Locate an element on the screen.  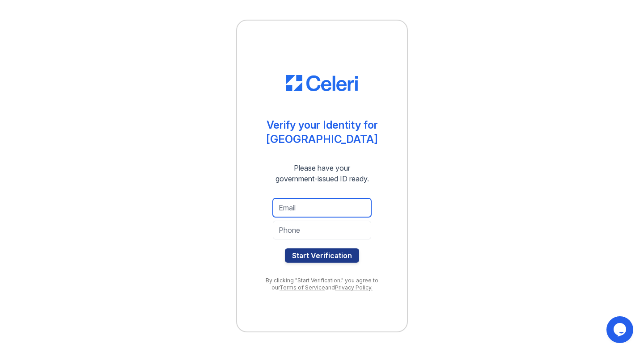
div: By clicking "Start Verification," you agree to our and is located at coordinates (322, 284).